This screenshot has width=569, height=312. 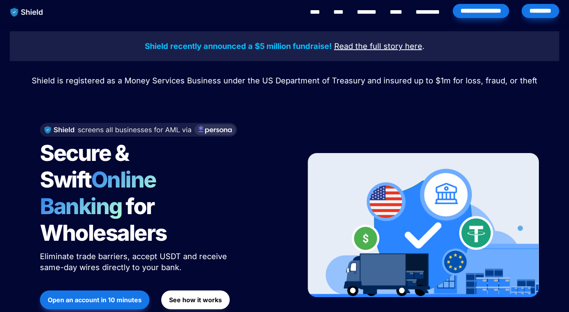 I want to click on strong: Shield recently announced a $5 million fundraise!, so click(x=238, y=46).